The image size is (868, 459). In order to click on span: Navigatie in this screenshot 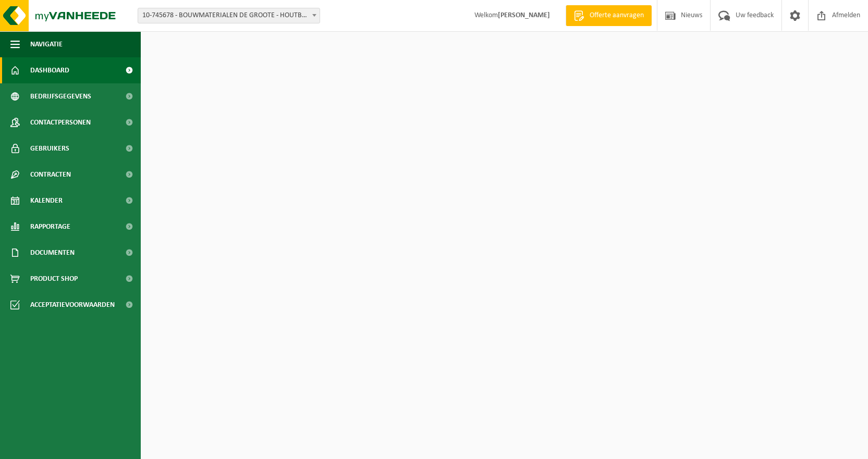, I will do `click(46, 44)`.